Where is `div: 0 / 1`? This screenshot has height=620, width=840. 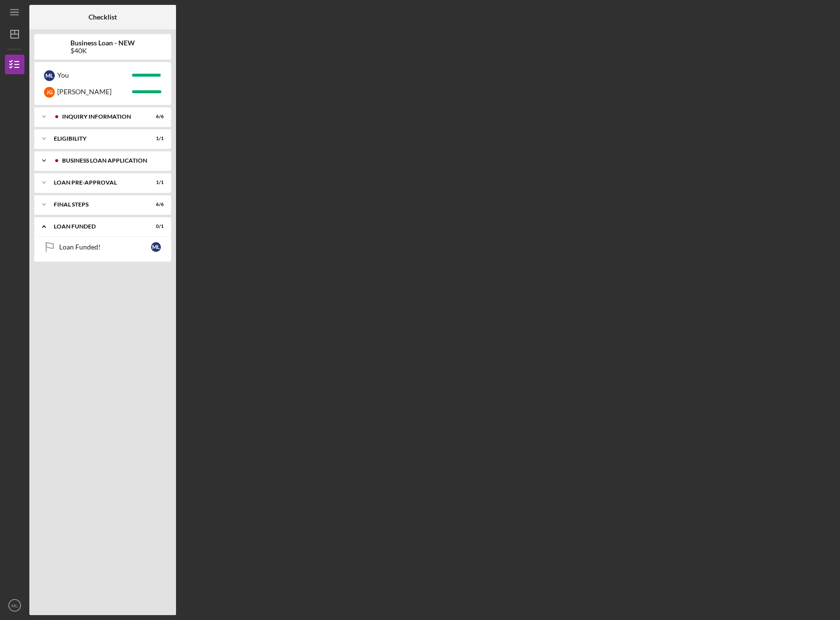
div: 0 / 1 is located at coordinates (155, 226).